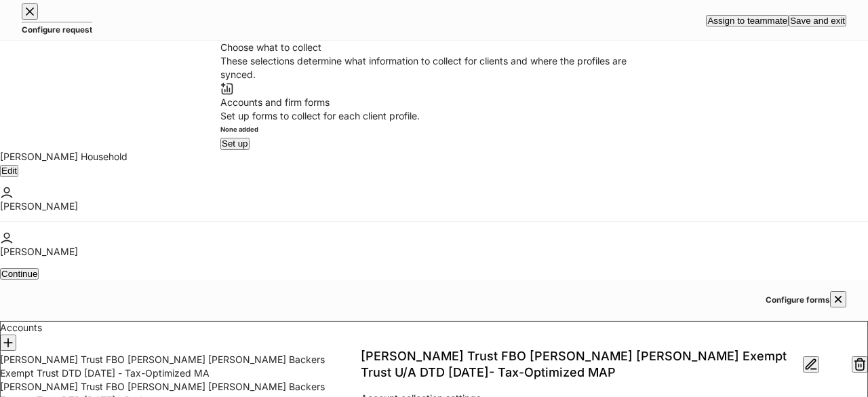 The width and height of the screenshot is (868, 397). Describe the element at coordinates (434, 116) in the screenshot. I see `div: Set up forms to collect for each client profile.` at that location.